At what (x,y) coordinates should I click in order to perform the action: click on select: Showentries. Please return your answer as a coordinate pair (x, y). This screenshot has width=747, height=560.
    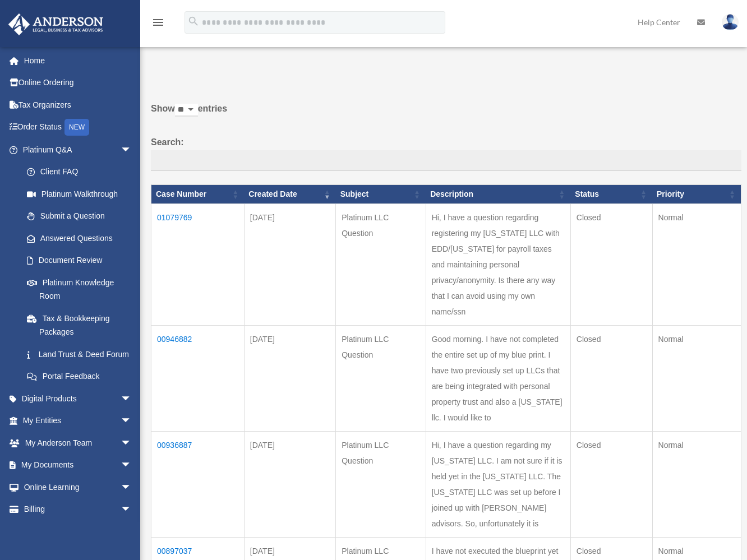
    Looking at the image, I should click on (186, 110).